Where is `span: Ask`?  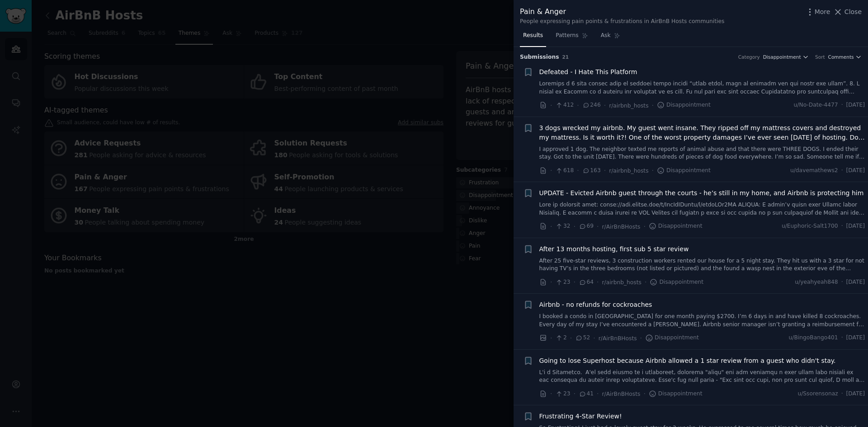
span: Ask is located at coordinates (606, 36).